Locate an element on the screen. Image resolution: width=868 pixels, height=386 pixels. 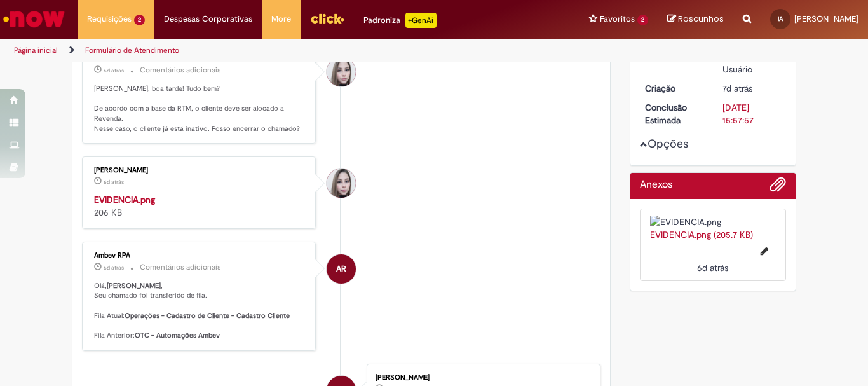
div: Padroniza is located at coordinates (400, 21).